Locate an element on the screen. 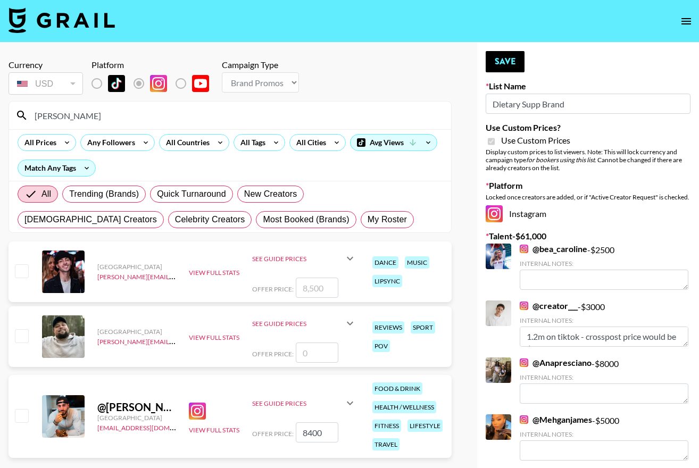 This screenshot has height=468, width=699. span: Trending (Brands) is located at coordinates (104, 194).